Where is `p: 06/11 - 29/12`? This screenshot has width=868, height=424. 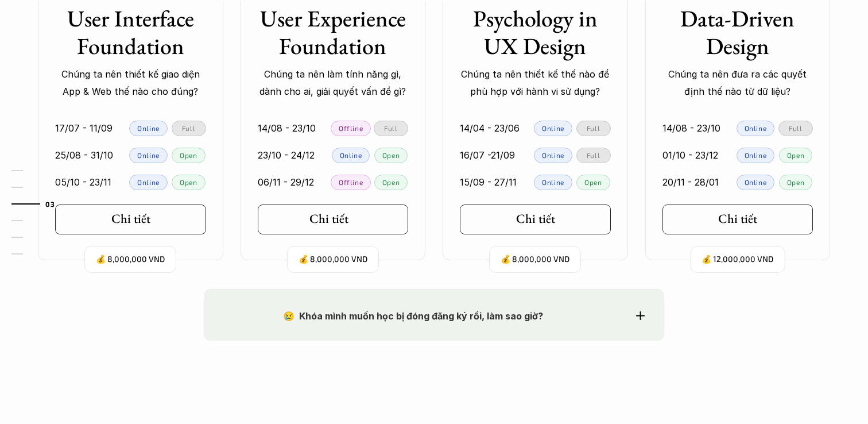
p: 06/11 - 29/12 is located at coordinates (286, 182).